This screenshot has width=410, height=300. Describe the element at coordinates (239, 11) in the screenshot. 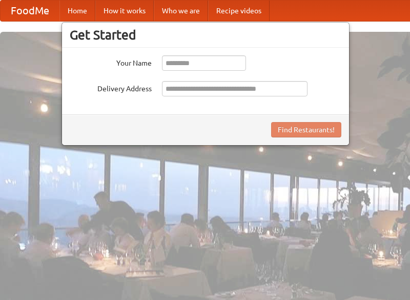

I see `a: Recipe videos` at that location.